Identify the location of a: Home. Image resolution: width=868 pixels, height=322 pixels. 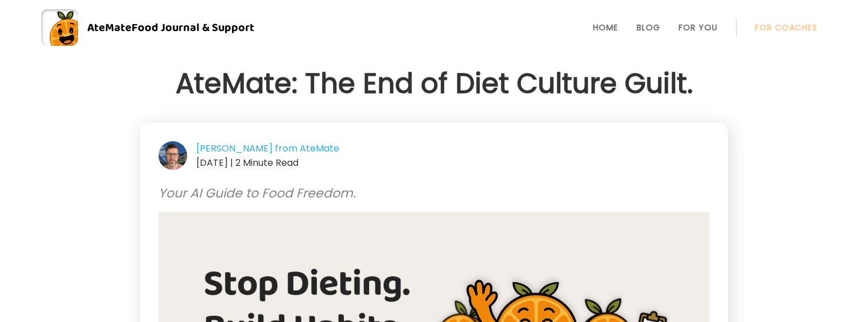
(606, 27).